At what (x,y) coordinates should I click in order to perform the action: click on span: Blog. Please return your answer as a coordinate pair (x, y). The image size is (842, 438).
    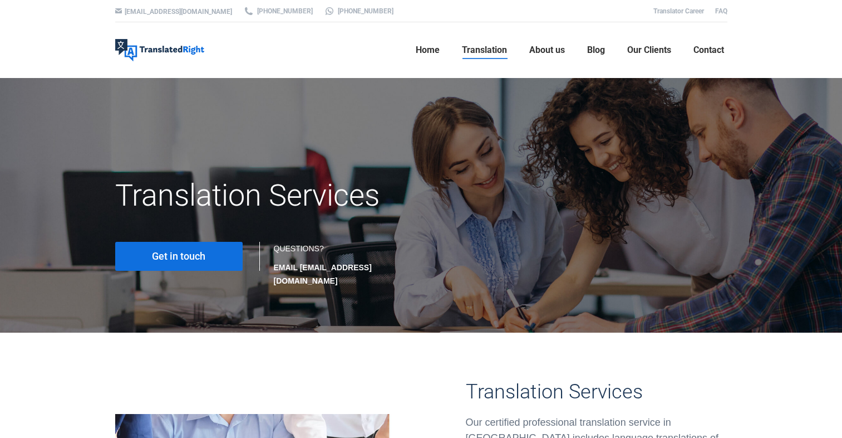
    Looking at the image, I should click on (596, 50).